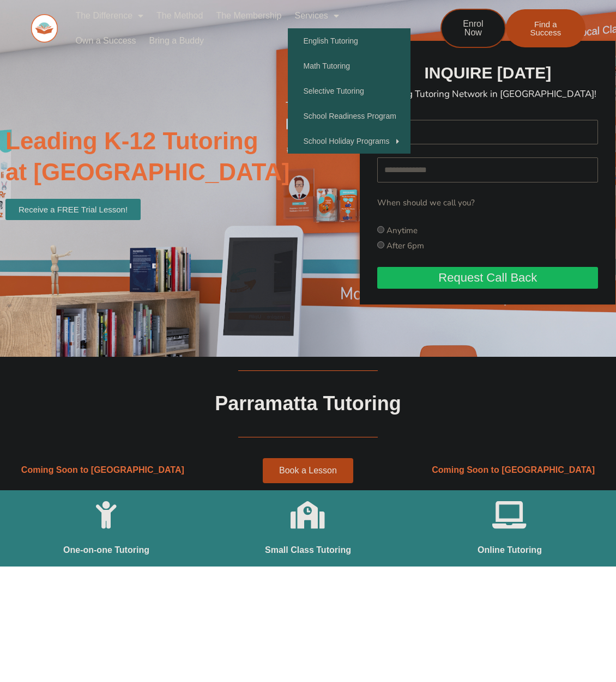  I want to click on h2: Small Class Tutoring, so click(308, 550).